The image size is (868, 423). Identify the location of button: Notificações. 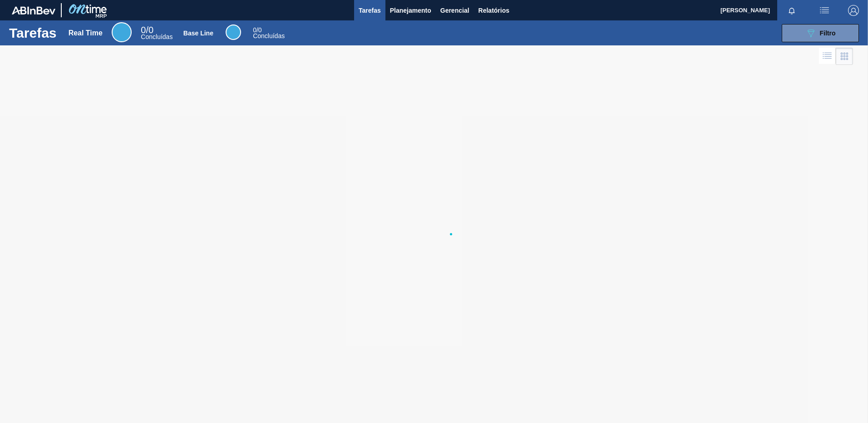
(792, 10).